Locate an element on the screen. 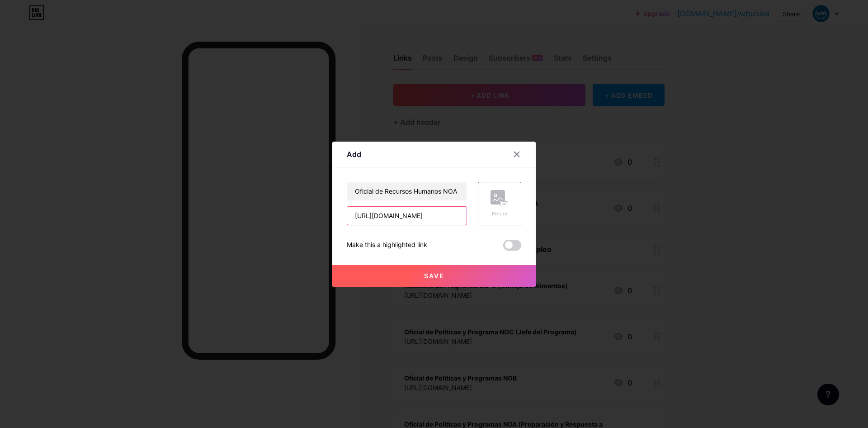 The height and width of the screenshot is (428, 868). div: Picture is located at coordinates (500, 213).